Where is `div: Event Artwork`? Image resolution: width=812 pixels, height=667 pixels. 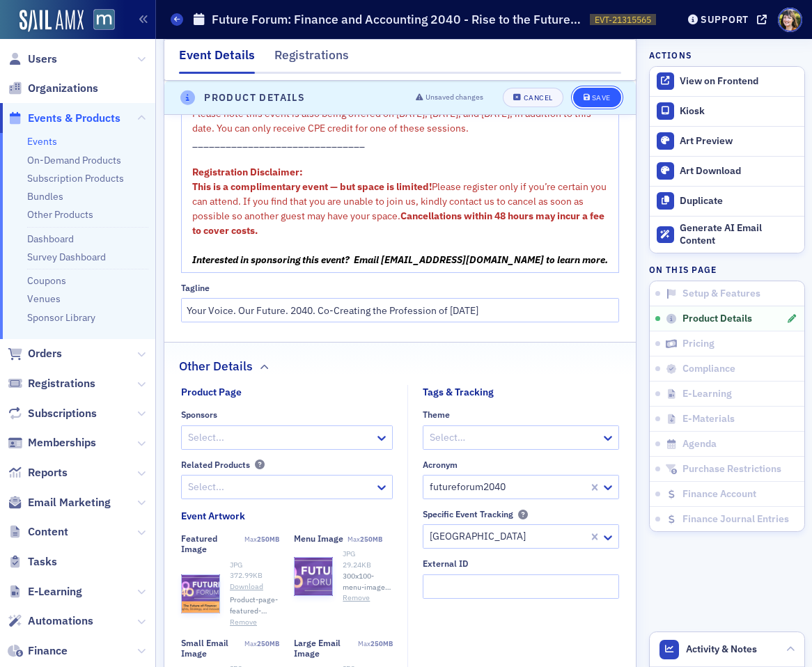
div: Event Artwork is located at coordinates (213, 516).